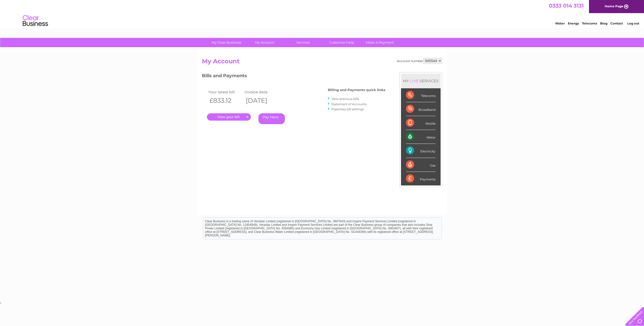 This screenshot has width=644, height=326. I want to click on a: Energy, so click(574, 23).